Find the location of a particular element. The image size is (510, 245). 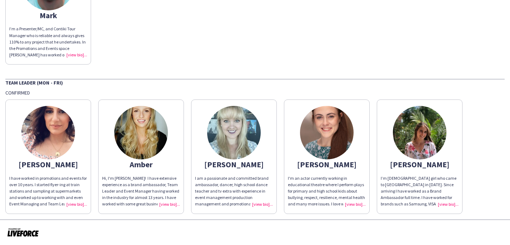

img: Powered by Liveforce is located at coordinates (23, 232).